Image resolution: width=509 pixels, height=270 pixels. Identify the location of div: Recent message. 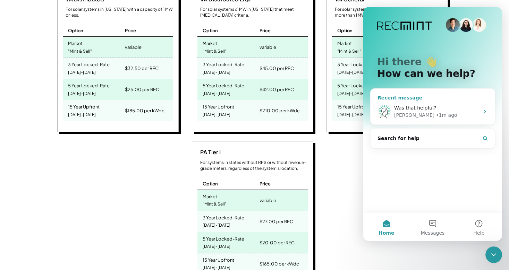
(69, 91).